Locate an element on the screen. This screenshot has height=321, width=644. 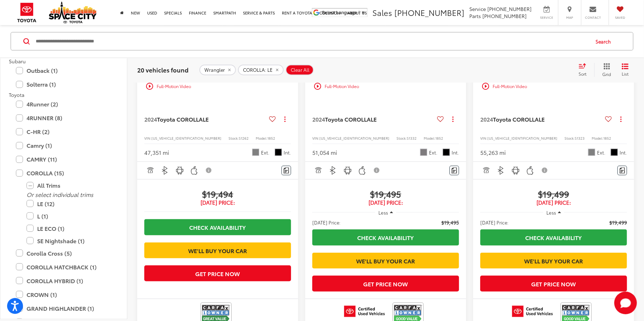
span: Sales is located at coordinates (382, 12).